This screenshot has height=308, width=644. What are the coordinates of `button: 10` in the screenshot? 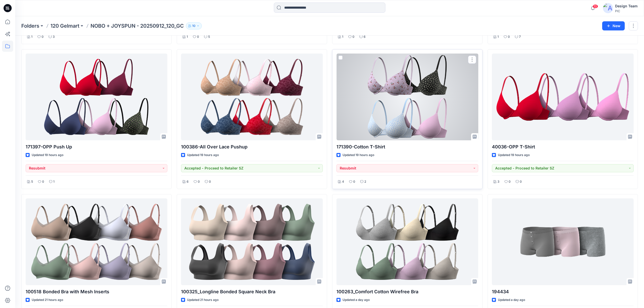 It's located at (194, 26).